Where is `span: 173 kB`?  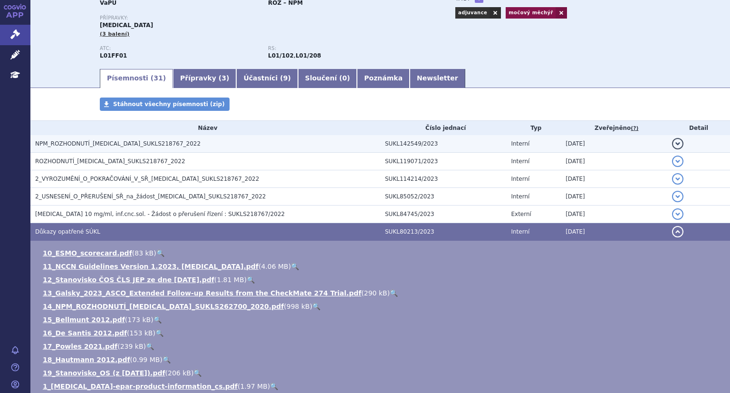
span: 173 kB is located at coordinates (139, 319).